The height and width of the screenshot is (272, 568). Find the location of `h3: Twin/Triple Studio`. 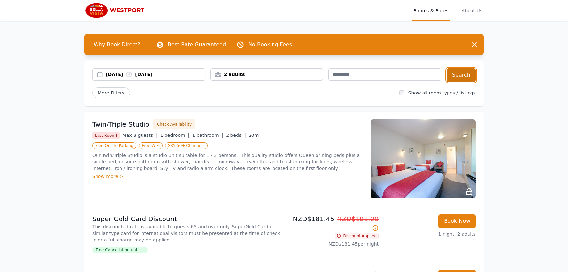

h3: Twin/Triple Studio is located at coordinates (121, 125).